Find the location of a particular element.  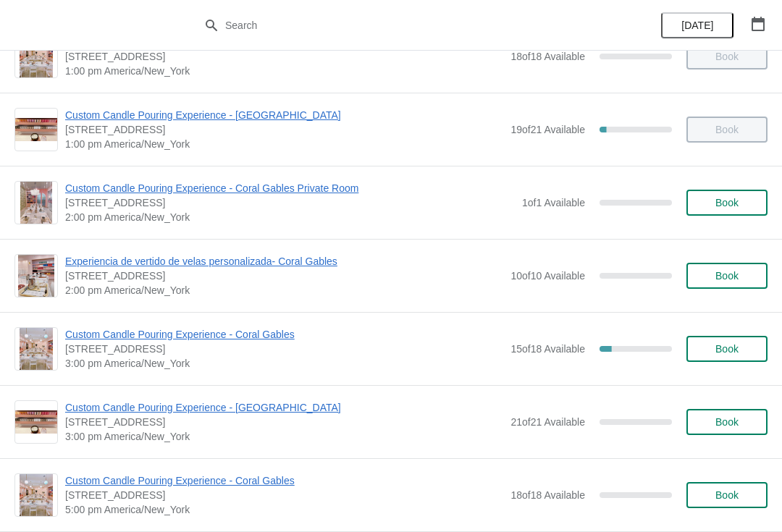

span: 5:00 pm America/New_York is located at coordinates (284, 510).